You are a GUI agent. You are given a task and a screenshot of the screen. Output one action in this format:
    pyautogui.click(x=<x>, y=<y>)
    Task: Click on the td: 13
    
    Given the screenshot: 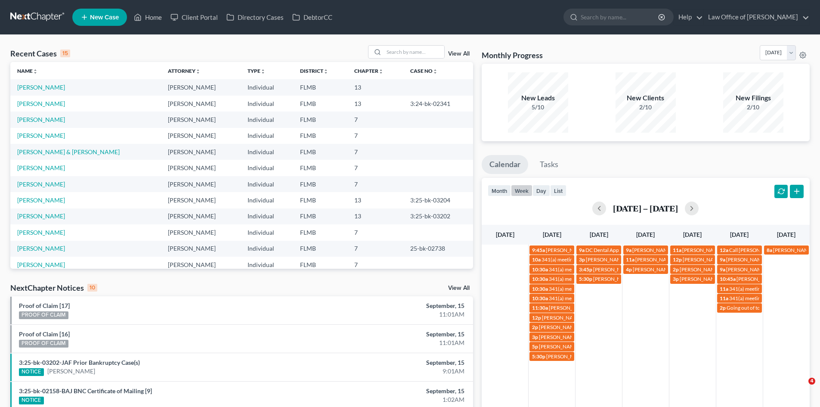 What is the action you would take?
    pyautogui.click(x=375, y=216)
    